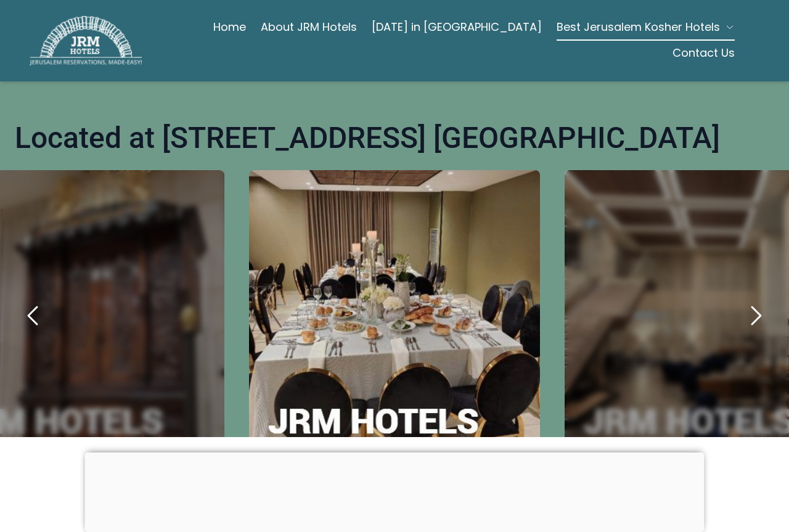  What do you see at coordinates (638, 27) in the screenshot?
I see `span: Best Jerusalem Kosher Hotels` at bounding box center [638, 27].